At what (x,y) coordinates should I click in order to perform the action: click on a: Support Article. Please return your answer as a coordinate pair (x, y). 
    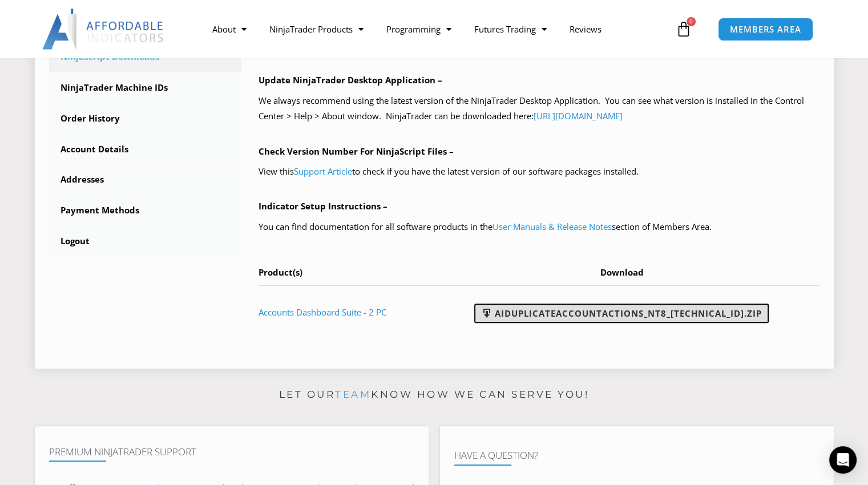
    Looking at the image, I should click on (323, 172).